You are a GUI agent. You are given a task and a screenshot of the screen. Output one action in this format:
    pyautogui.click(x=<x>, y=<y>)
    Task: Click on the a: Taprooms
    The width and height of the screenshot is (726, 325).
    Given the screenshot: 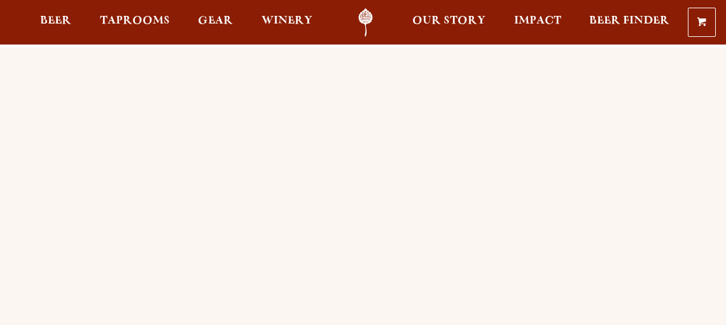 What is the action you would take?
    pyautogui.click(x=135, y=22)
    